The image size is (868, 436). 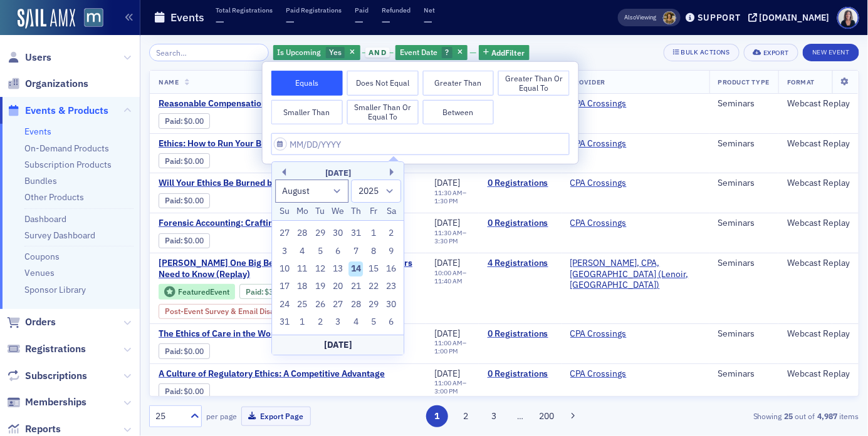 What do you see at coordinates (284, 269) in the screenshot?
I see `div: Choose Sunday, August 10th, 2025` at bounding box center [284, 269].